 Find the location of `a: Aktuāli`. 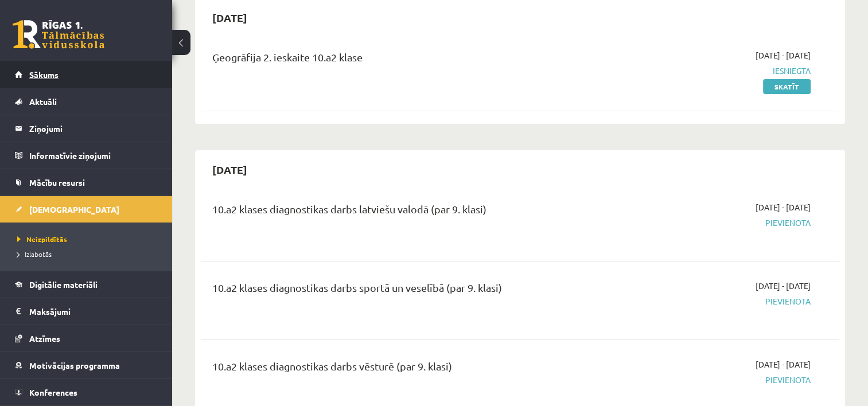

a: Aktuāli is located at coordinates (86, 102).